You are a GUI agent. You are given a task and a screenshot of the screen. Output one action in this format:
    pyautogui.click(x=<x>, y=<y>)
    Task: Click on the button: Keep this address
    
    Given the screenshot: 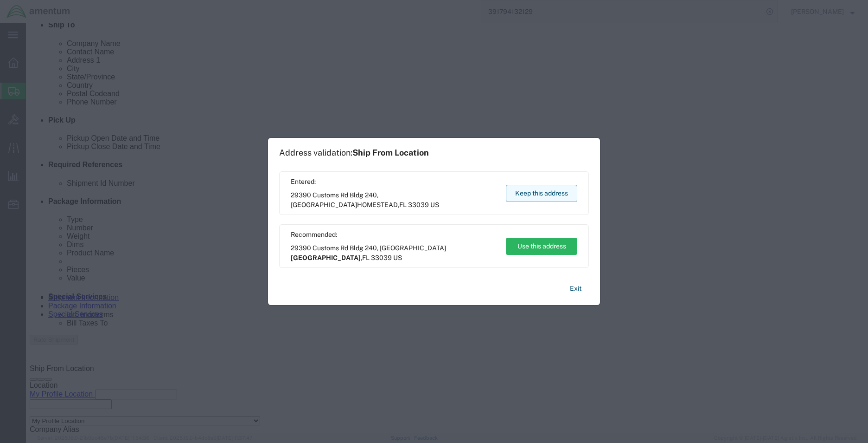 What is the action you would take?
    pyautogui.click(x=542, y=193)
    